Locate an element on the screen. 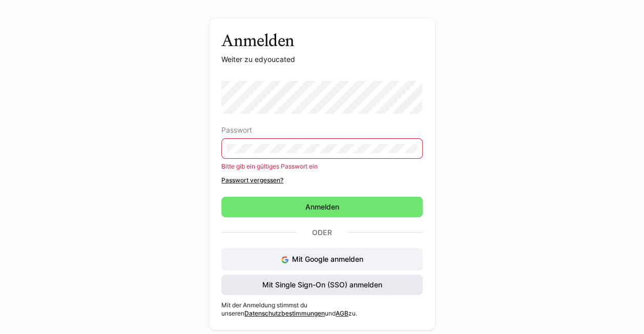 The image size is (644, 334). p: Mit der Anmeldung stimmst du unseren und zu. is located at coordinates (322, 309).